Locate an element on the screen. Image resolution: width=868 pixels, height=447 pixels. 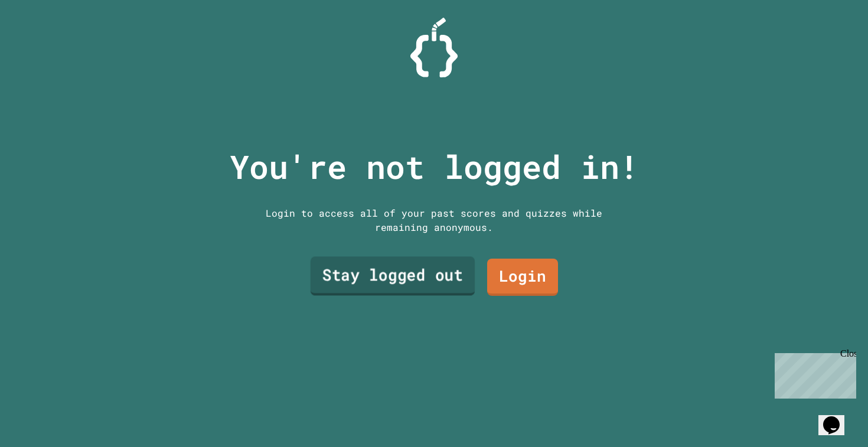
img: Logo.svg is located at coordinates (434, 48).